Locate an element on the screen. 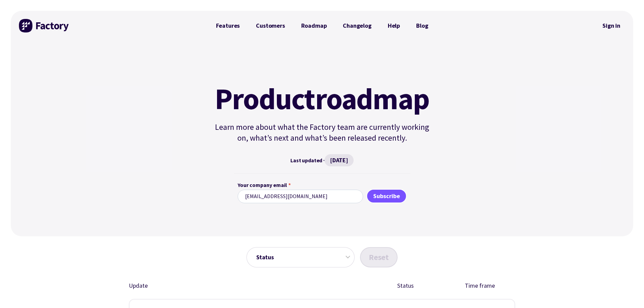 Image resolution: width=644 pixels, height=308 pixels. input: Subscribe is located at coordinates (387, 196).